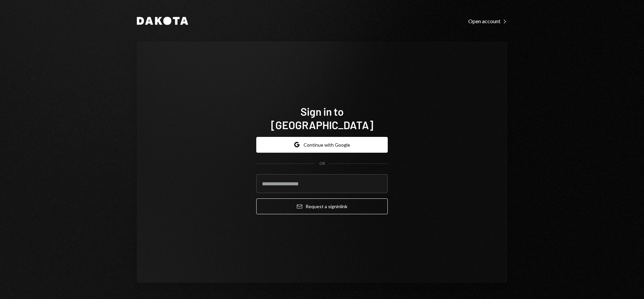  What do you see at coordinates (322, 163) in the screenshot?
I see `div: OR` at bounding box center [322, 163].